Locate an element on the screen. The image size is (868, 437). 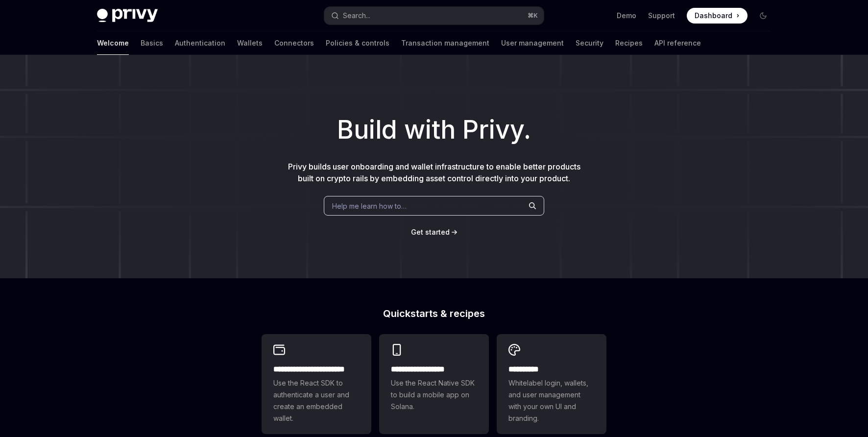
h2: Quickstarts & recipes is located at coordinates (434, 314).